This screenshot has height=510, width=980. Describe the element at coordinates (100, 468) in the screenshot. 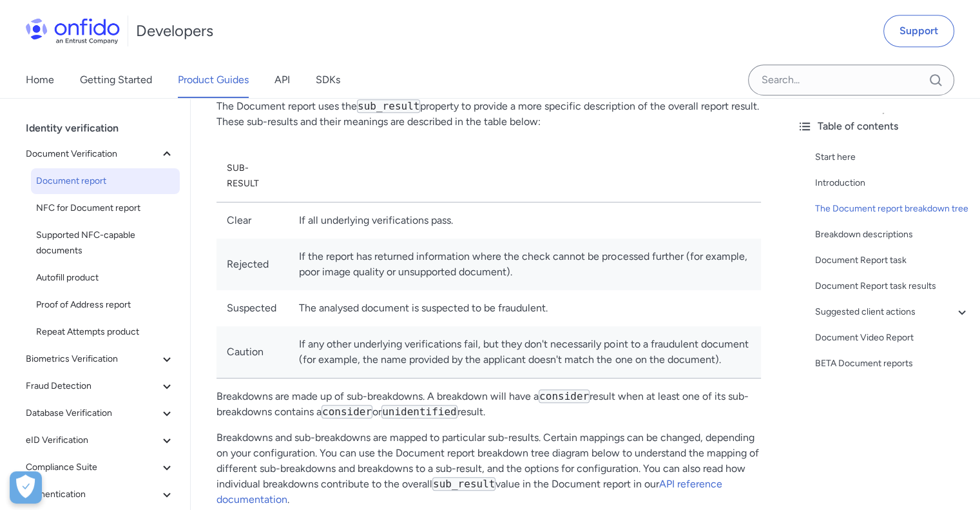

I see `button: Compliance Suite` at that location.